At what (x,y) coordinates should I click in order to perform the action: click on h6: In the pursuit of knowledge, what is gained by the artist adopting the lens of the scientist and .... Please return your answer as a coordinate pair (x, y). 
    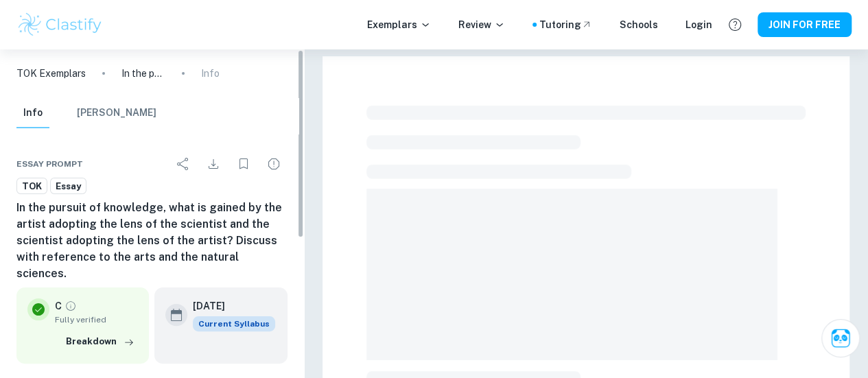
    Looking at the image, I should click on (151, 241).